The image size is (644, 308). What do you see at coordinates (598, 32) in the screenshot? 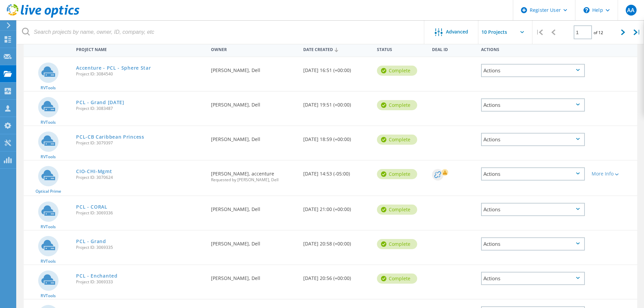
I see `span: of 12` at bounding box center [598, 32].